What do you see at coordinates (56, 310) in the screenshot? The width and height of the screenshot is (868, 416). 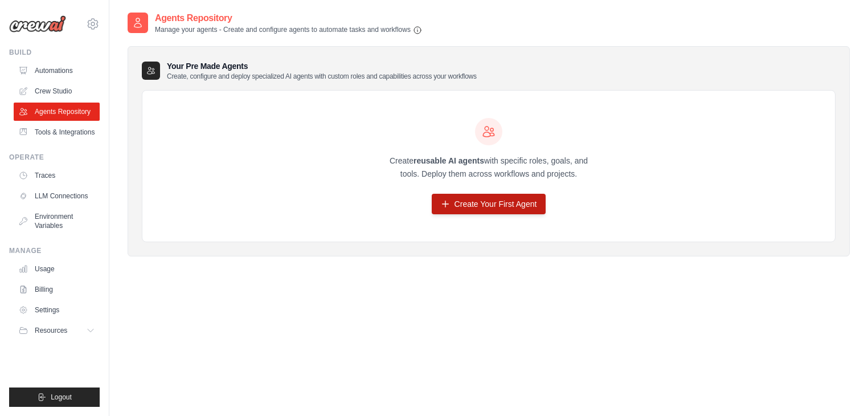 I see `a: Settings` at bounding box center [56, 310].